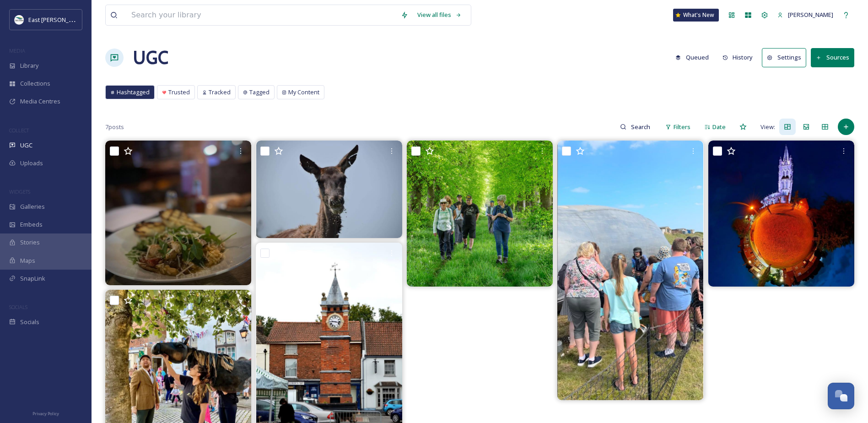 The height and width of the screenshot is (423, 868). What do you see at coordinates (46, 413) in the screenshot?
I see `a: Privacy Policy` at bounding box center [46, 413].